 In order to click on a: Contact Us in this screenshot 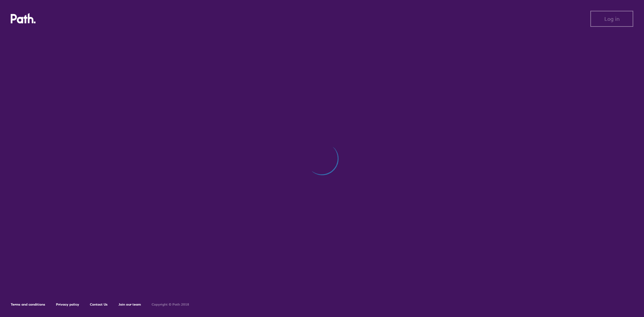, I will do `click(99, 304)`.